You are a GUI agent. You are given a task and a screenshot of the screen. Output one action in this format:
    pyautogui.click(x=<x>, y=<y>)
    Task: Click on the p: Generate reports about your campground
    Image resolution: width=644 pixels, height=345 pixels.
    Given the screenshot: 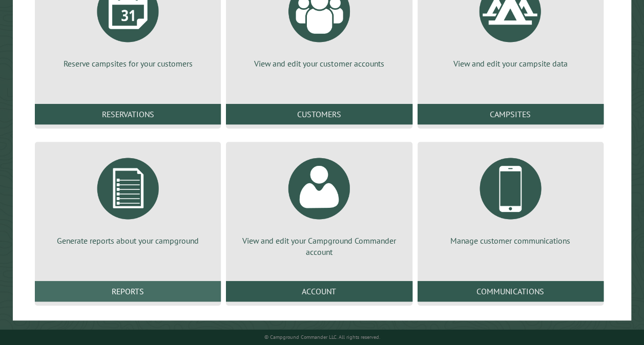 What is the action you would take?
    pyautogui.click(x=128, y=240)
    